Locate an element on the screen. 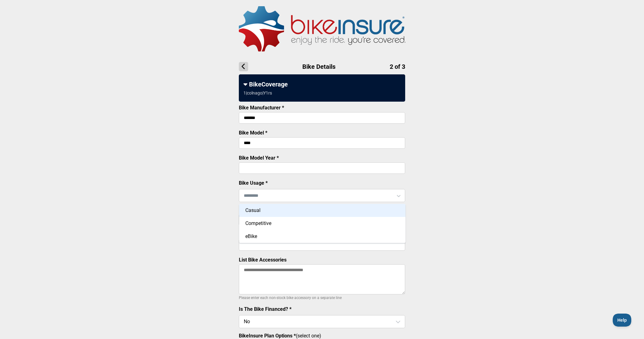 The image size is (644, 339). label: (select one) is located at coordinates (322, 336).